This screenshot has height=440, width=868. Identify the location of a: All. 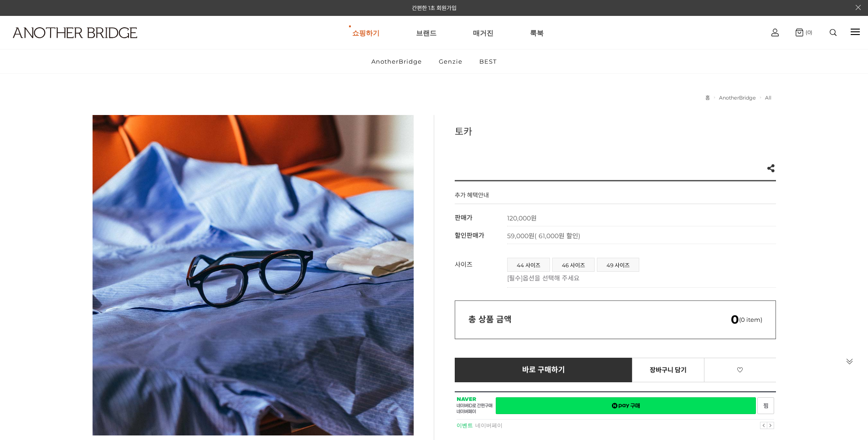
(768, 98).